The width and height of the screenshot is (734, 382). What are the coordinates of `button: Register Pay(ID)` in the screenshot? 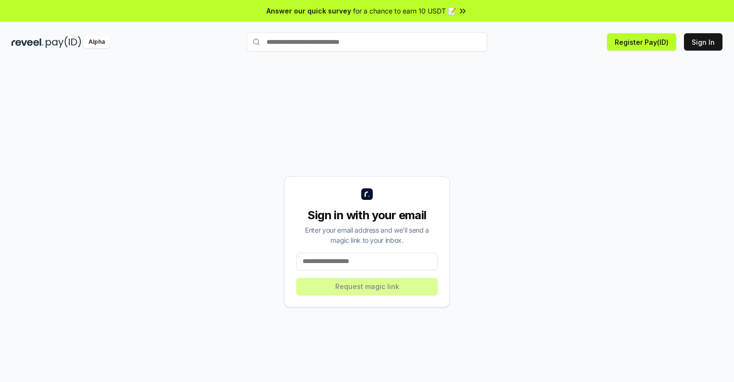 It's located at (642, 42).